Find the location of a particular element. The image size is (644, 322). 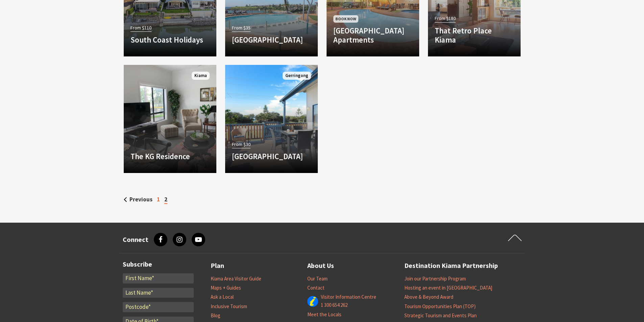

input: First Name* is located at coordinates (158, 278).